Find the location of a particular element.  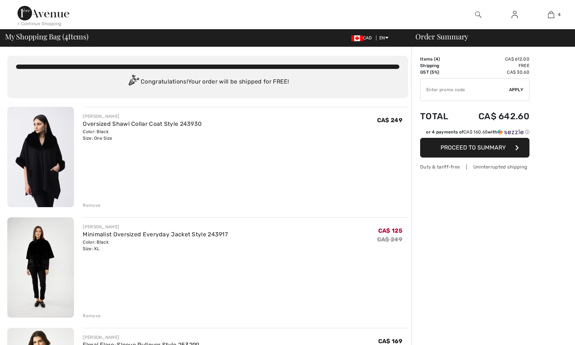

div: or 4 payments of with is located at coordinates (478, 132).